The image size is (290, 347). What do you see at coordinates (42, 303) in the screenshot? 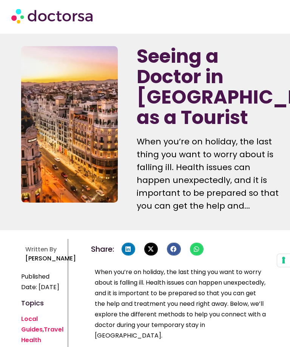
I see `h4: Topics` at bounding box center [42, 303].